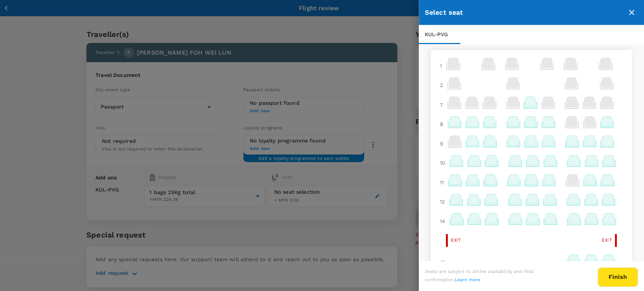 The image size is (644, 291). Describe the element at coordinates (442, 183) in the screenshot. I see `div: 11` at that location.